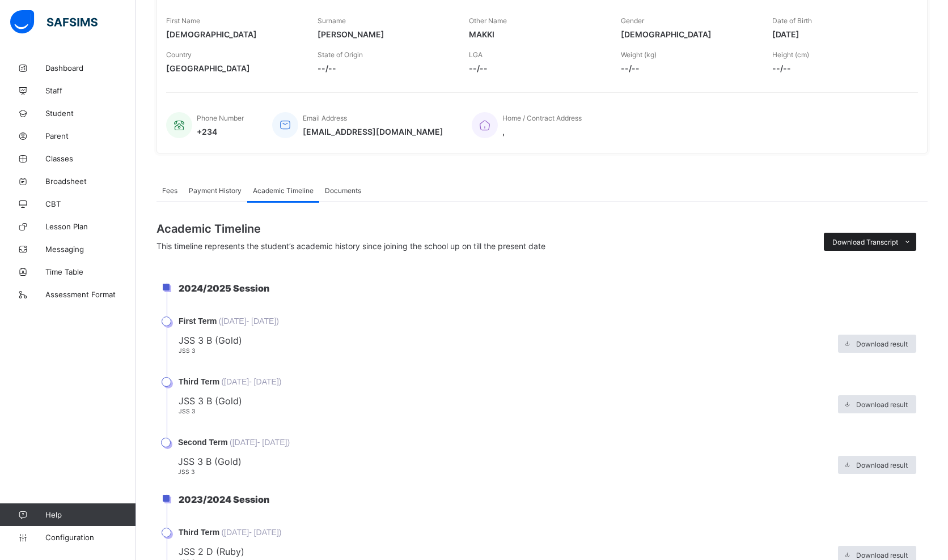 The image size is (948, 560). I want to click on span: Broadsheet, so click(90, 182).